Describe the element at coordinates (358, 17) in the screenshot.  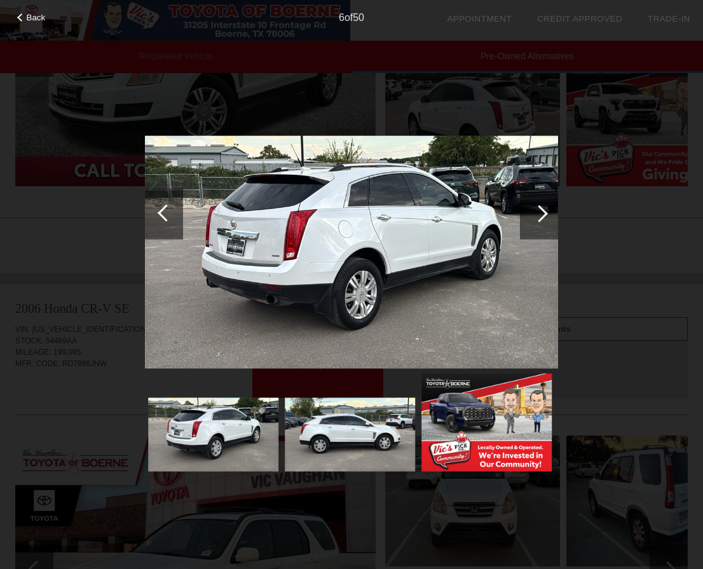
I see `span: 50` at that location.